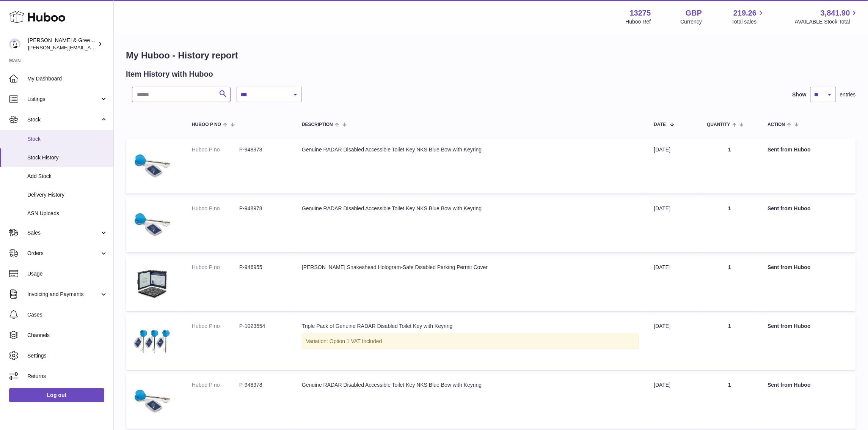 The width and height of the screenshot is (868, 430). What do you see at coordinates (826, 17) in the screenshot?
I see `a: 3,841.90 AVAILABLE Stock Total` at bounding box center [826, 17].